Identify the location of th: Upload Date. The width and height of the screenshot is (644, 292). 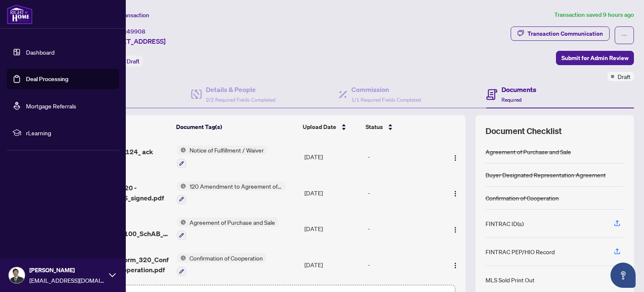
(331, 127).